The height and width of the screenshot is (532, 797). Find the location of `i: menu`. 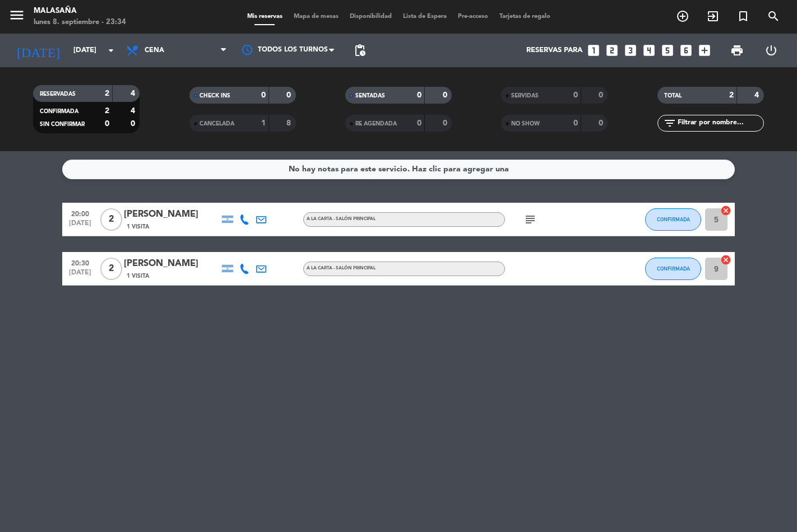

i: menu is located at coordinates (17, 15).